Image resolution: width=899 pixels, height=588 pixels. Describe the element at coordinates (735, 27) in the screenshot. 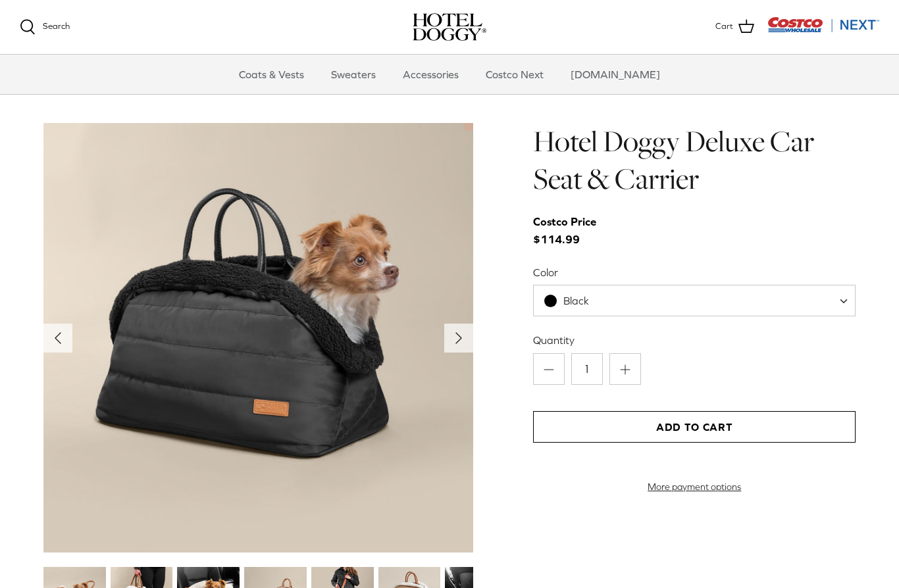

I see `a: Cart` at that location.